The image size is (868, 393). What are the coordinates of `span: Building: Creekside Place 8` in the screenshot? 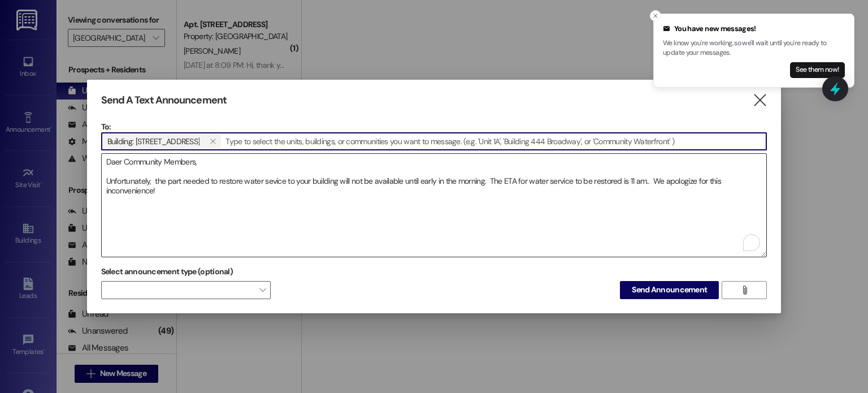 It's located at (153, 142).